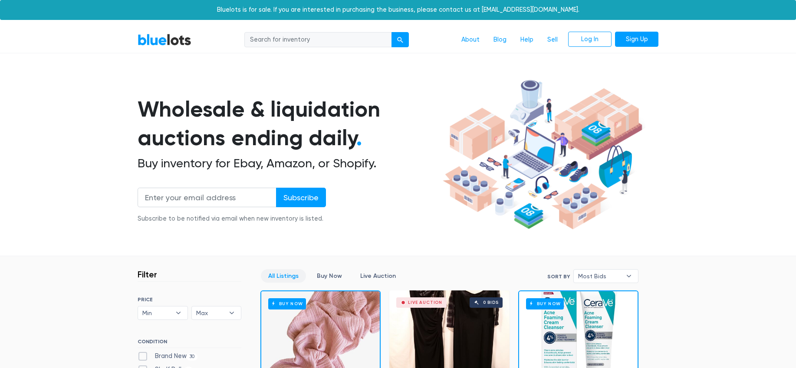 Image resolution: width=796 pixels, height=368 pixels. I want to click on a: About, so click(470, 40).